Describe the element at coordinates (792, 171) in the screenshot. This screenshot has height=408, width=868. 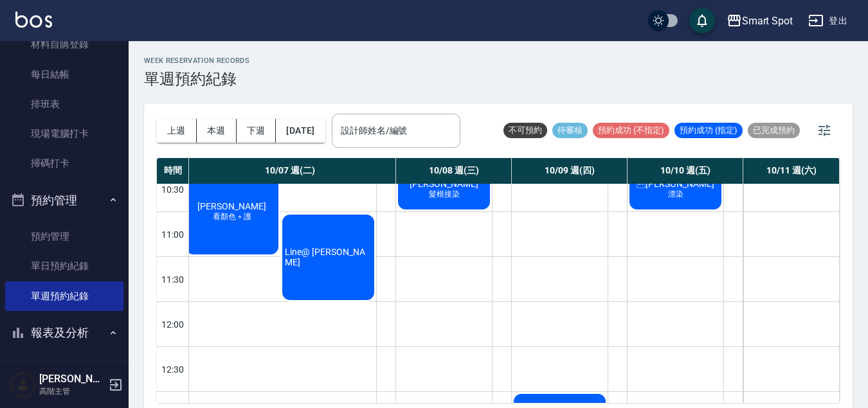
I see `div: 10/11 週(六)` at that location.